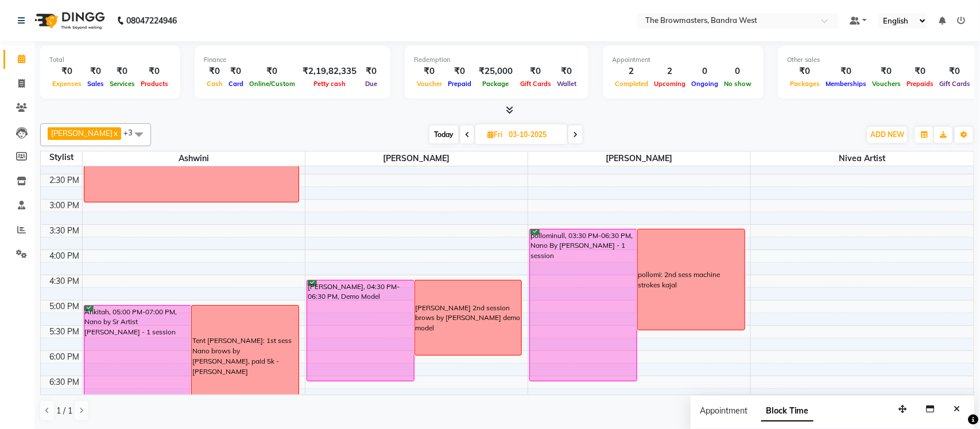 Image resolution: width=980 pixels, height=429 pixels. I want to click on div: 6:00 PM, so click(65, 357).